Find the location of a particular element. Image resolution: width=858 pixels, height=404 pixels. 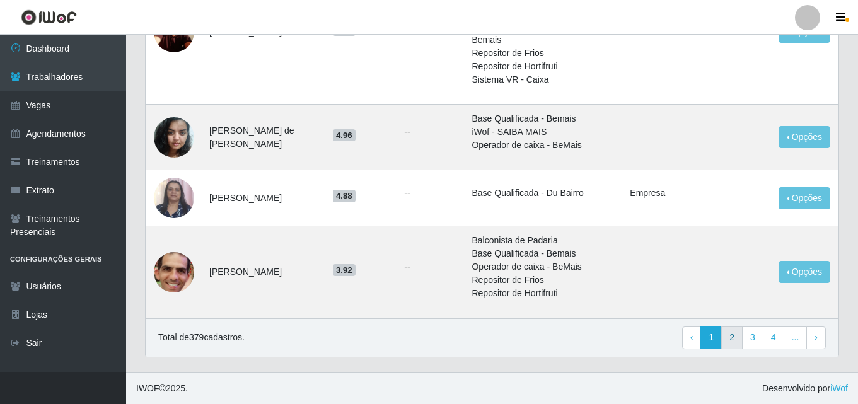

li: Sistema VR - Caixa is located at coordinates (543, 79).